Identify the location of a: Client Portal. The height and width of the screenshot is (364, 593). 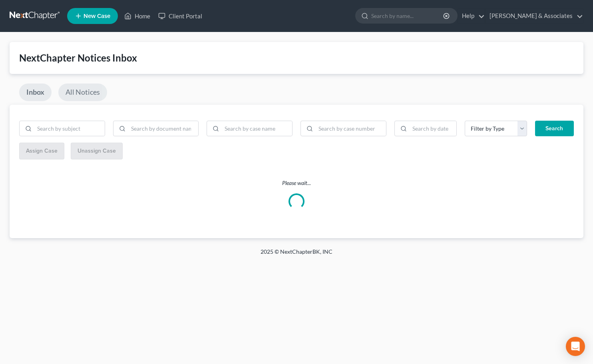
(180, 16).